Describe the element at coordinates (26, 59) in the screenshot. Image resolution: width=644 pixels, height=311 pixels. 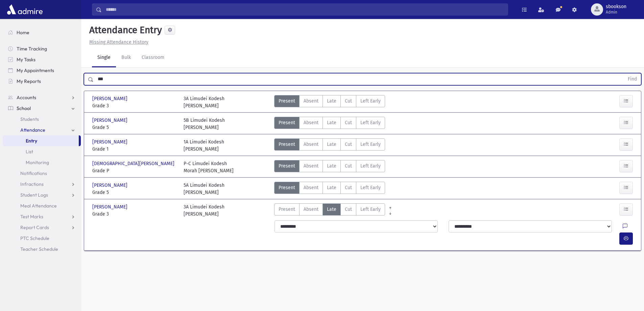
I see `span: My Tasks` at that location.